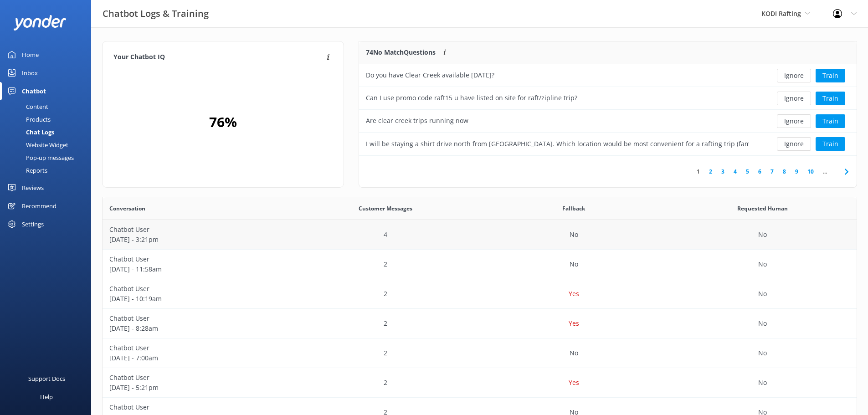  I want to click on div: Website Widget, so click(37, 145).